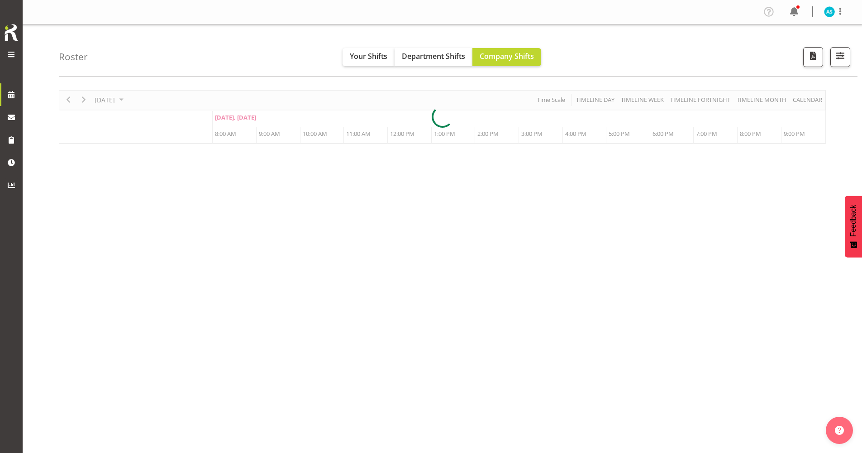  What do you see at coordinates (854, 220) in the screenshot?
I see `span: Feedback` at bounding box center [854, 220].